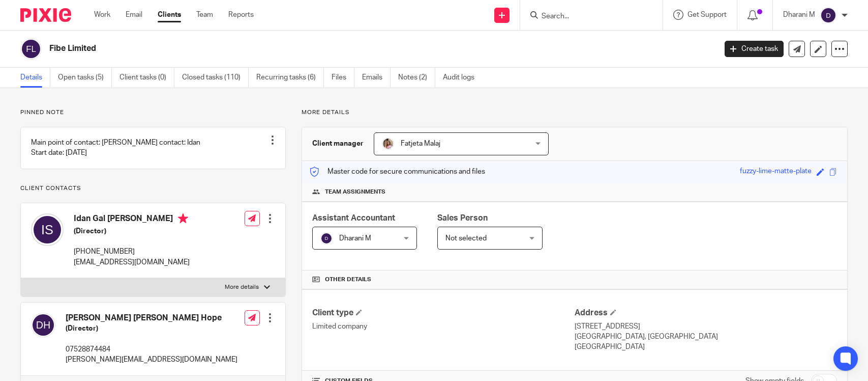 This screenshot has width=868, height=381. What do you see at coordinates (205, 15) in the screenshot?
I see `a: Team` at bounding box center [205, 15].